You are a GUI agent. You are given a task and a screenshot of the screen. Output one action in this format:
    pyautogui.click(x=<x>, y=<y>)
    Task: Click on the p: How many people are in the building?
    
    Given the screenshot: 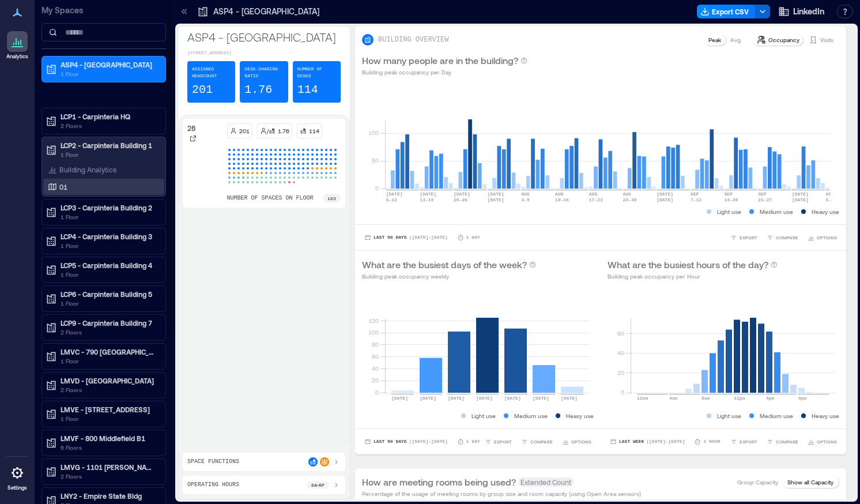 What is the action you would take?
    pyautogui.click(x=440, y=61)
    